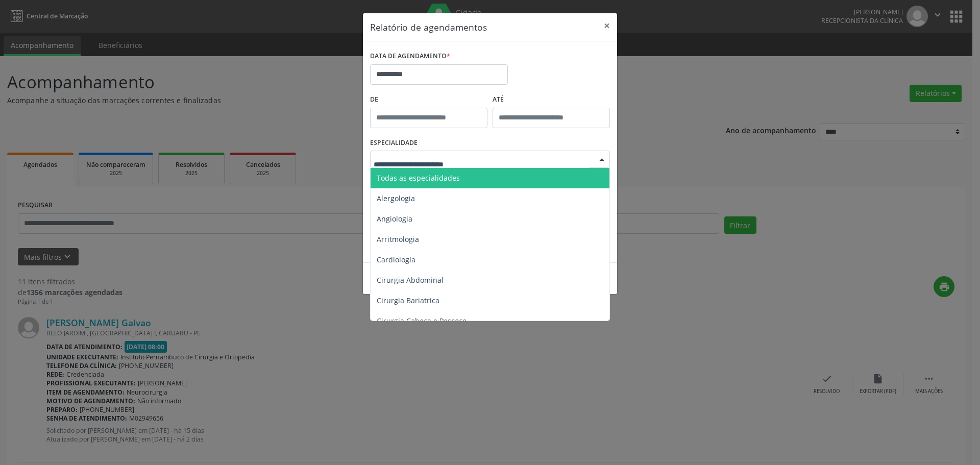 Image resolution: width=980 pixels, height=465 pixels. What do you see at coordinates (398, 239) in the screenshot?
I see `span: Arritmologia` at bounding box center [398, 239].